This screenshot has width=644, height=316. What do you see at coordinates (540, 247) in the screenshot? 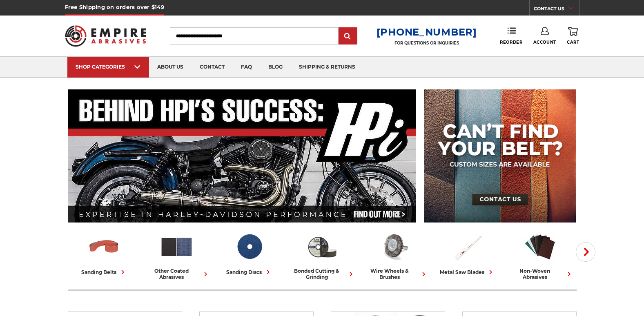
I see `img: Non-woven Abrasives` at bounding box center [540, 247].